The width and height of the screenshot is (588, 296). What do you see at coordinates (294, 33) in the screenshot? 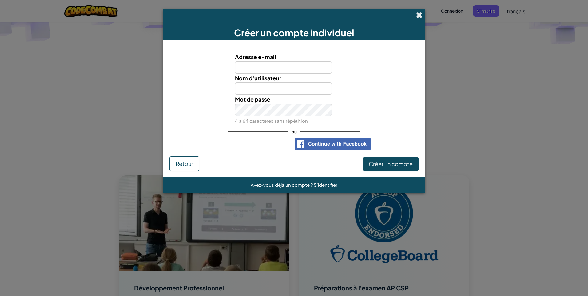
I see `span: Créer un compte individuel` at bounding box center [294, 33].